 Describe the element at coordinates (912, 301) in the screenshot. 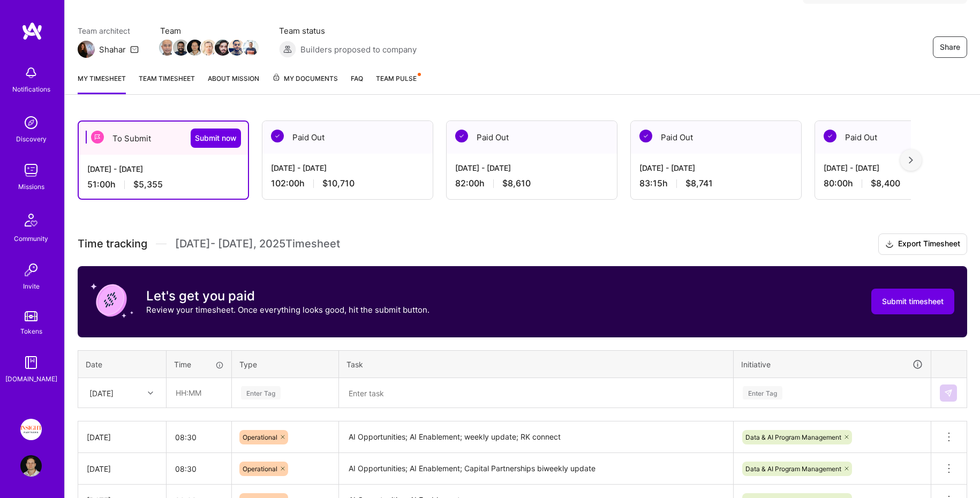

I see `button: Submit timesheet` at that location.